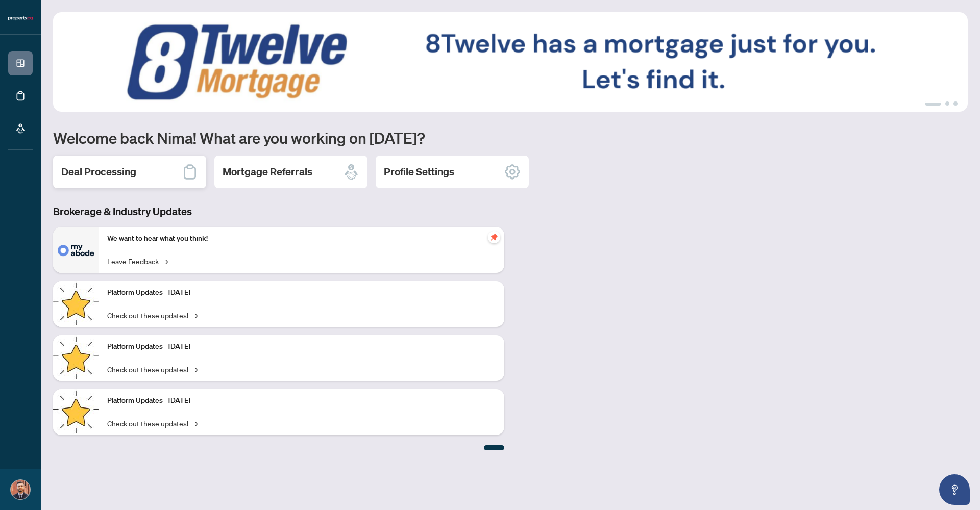  Describe the element at coordinates (955, 104) in the screenshot. I see `button: 3` at that location.